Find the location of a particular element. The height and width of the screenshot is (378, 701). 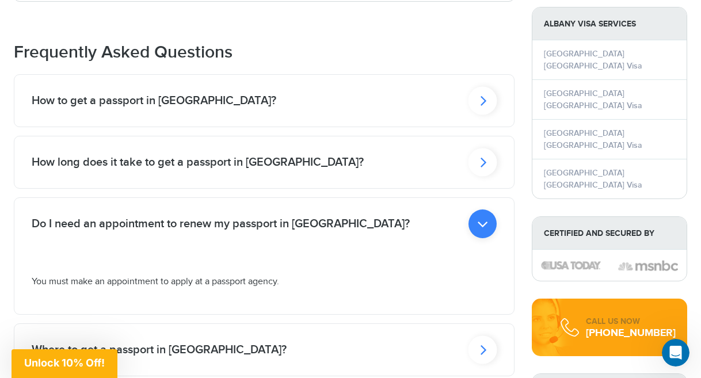

div: Unlock 10% Off! is located at coordinates (64, 363).